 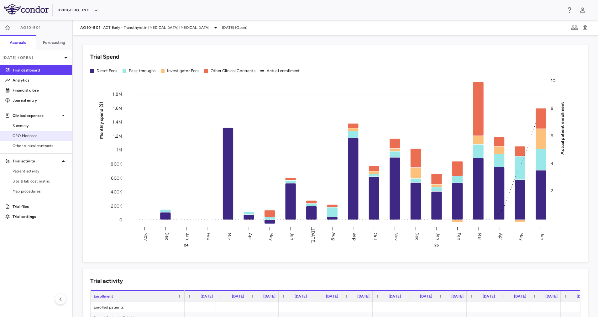 I want to click on tspan: 0, so click(x=121, y=220).